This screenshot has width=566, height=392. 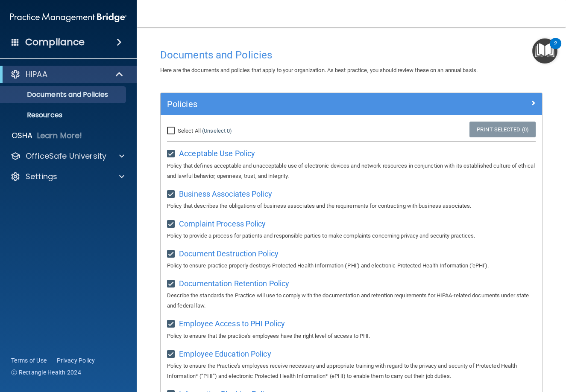 What do you see at coordinates (226, 194) in the screenshot?
I see `span: Business Associates Policy` at bounding box center [226, 194].